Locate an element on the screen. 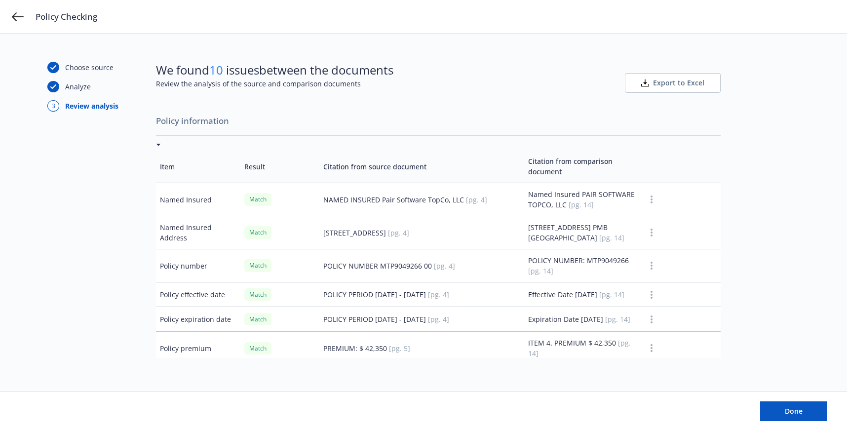  button: Export to Excel is located at coordinates (673, 83).